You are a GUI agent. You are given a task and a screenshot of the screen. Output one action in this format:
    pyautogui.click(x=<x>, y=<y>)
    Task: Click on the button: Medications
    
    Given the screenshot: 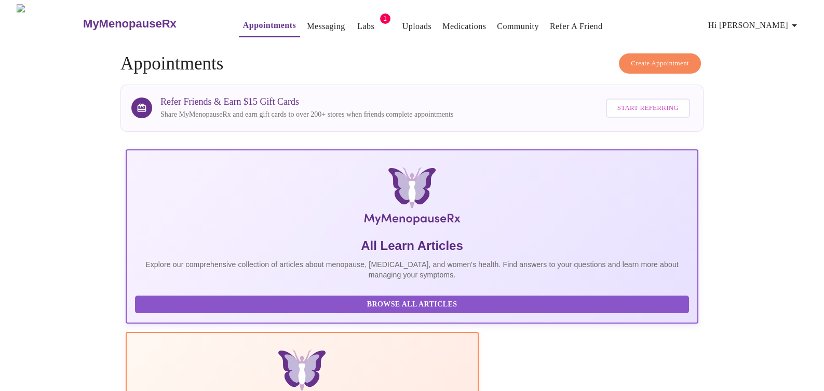 What is the action you would take?
    pyautogui.click(x=464, y=26)
    